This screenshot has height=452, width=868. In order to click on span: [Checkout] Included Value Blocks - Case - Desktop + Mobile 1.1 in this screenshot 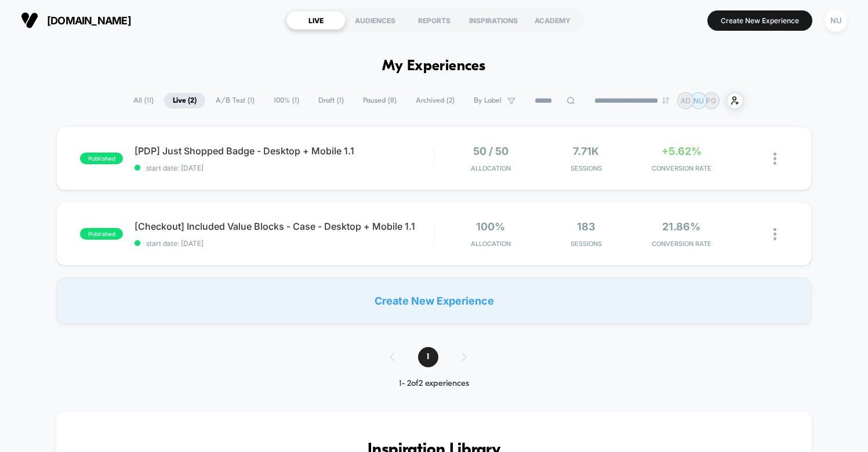, I will do `click(283, 226)`.